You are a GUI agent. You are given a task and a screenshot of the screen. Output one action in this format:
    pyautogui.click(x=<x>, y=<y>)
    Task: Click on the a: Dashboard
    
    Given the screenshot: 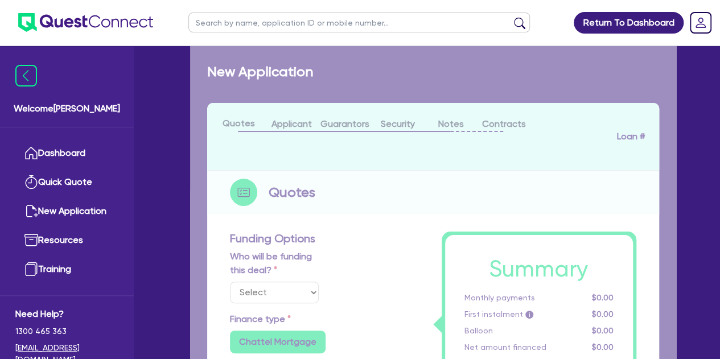 What is the action you would take?
    pyautogui.click(x=67, y=153)
    